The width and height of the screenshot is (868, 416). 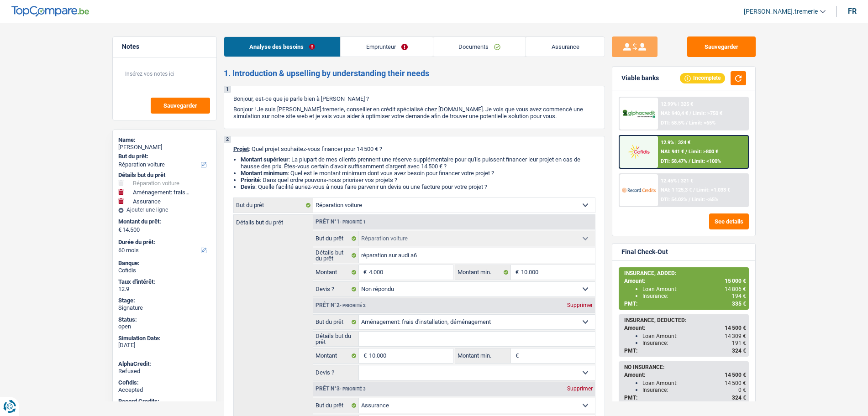 I want to click on span: - Priorité 2, so click(x=352, y=305).